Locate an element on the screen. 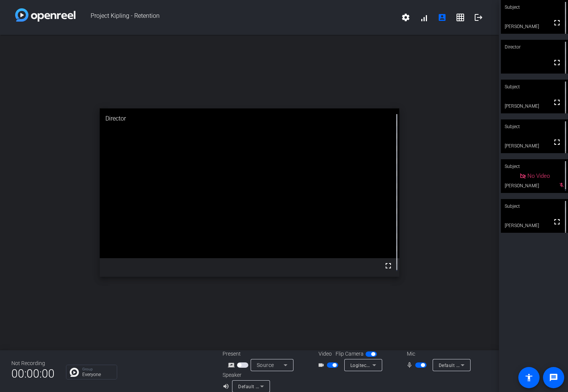 This screenshot has height=392, width=568. span: Source is located at coordinates (265, 365).